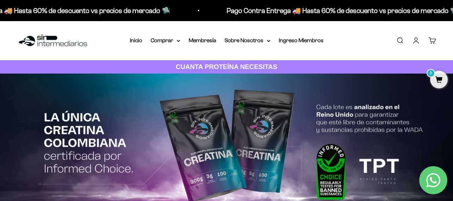 The width and height of the screenshot is (453, 201). What do you see at coordinates (301, 40) in the screenshot?
I see `a: Ingreso Miembros` at bounding box center [301, 40].